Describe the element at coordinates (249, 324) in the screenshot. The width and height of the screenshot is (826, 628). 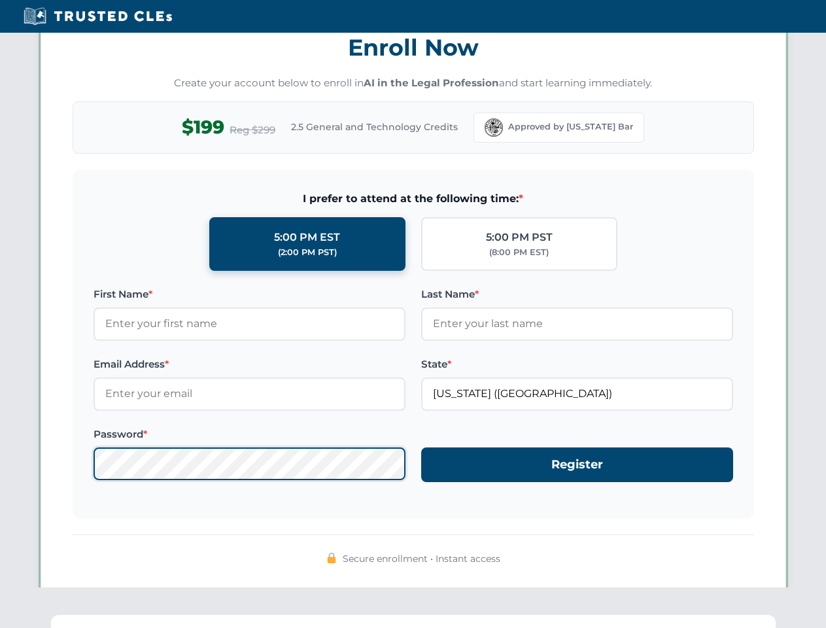
I see `input: Enter your first name` at that location.